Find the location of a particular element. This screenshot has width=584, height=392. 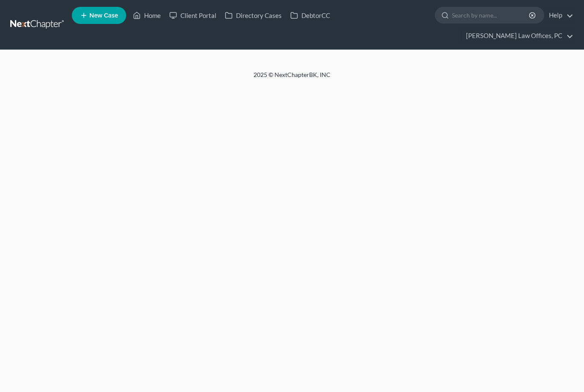

a: Home is located at coordinates (146, 15).